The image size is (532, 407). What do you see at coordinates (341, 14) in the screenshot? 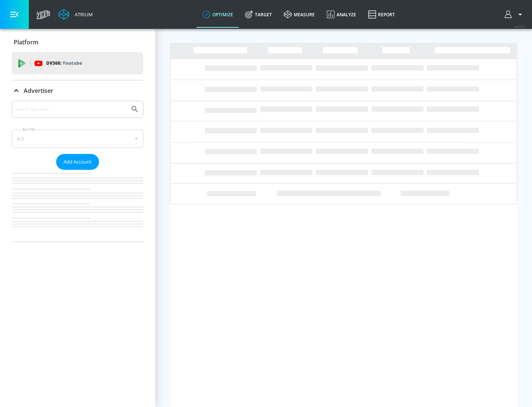
I see `a: Analyze` at bounding box center [341, 14].